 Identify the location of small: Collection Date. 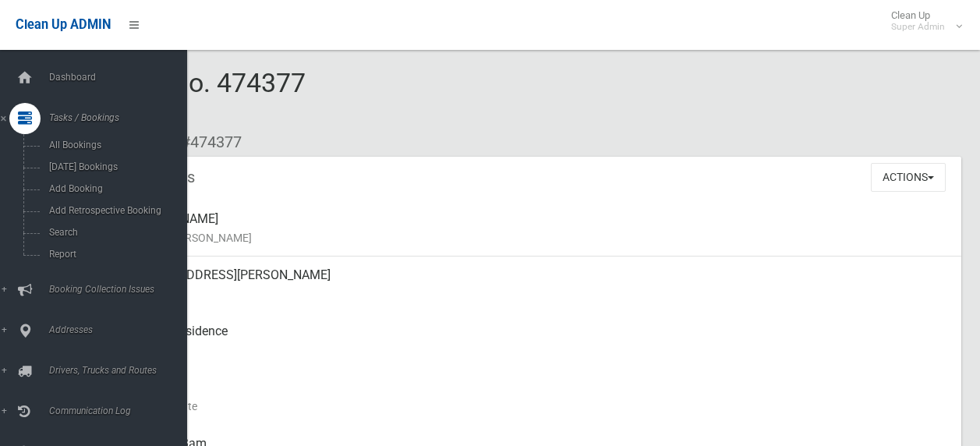
(536, 407).